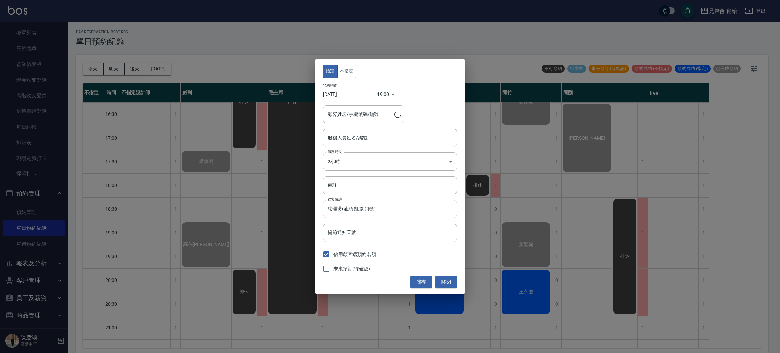  I want to click on label: 服務時長, so click(335, 152).